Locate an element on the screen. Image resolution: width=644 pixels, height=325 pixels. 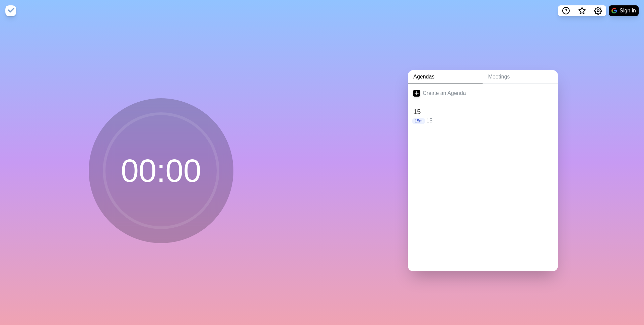
p: 15m is located at coordinates (418, 121).